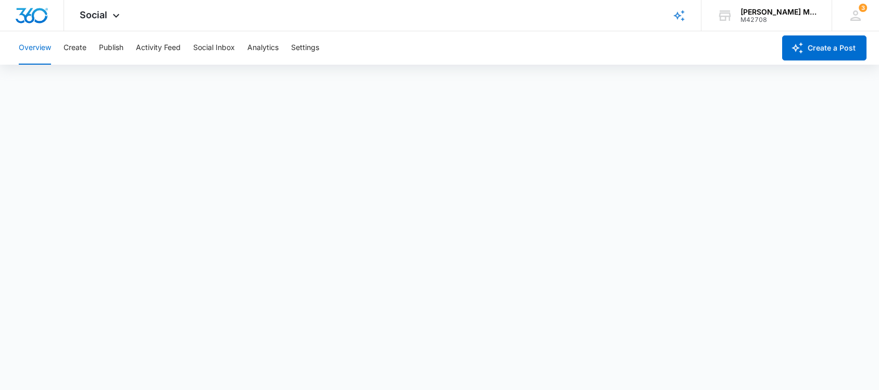 The image size is (879, 390). What do you see at coordinates (263, 48) in the screenshot?
I see `button: Analytics` at bounding box center [263, 48].